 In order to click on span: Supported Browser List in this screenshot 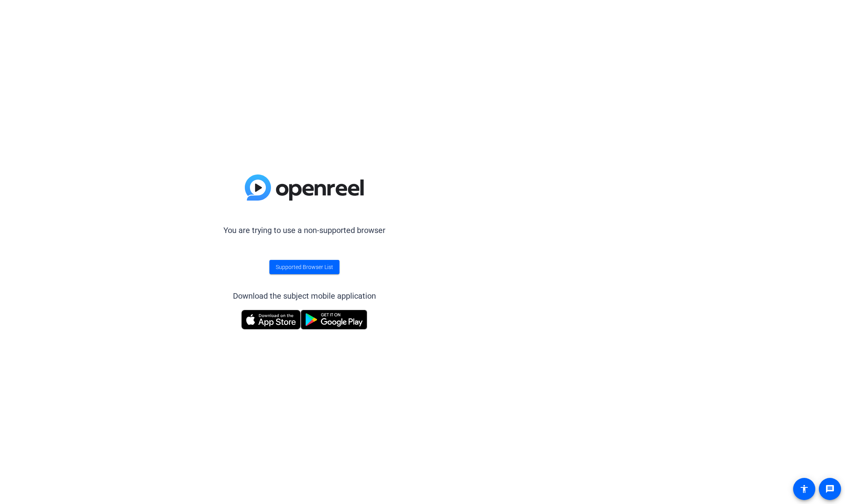, I will do `click(304, 267)`.